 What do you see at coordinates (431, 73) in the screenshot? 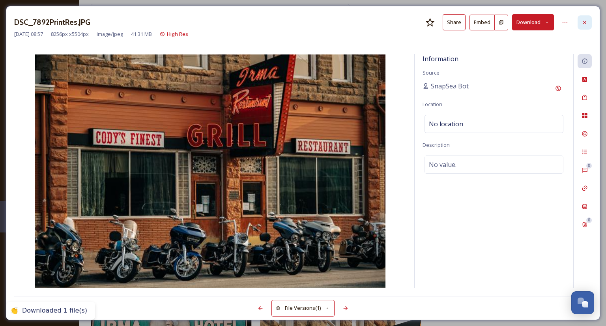
I see `span: Source` at bounding box center [431, 73].